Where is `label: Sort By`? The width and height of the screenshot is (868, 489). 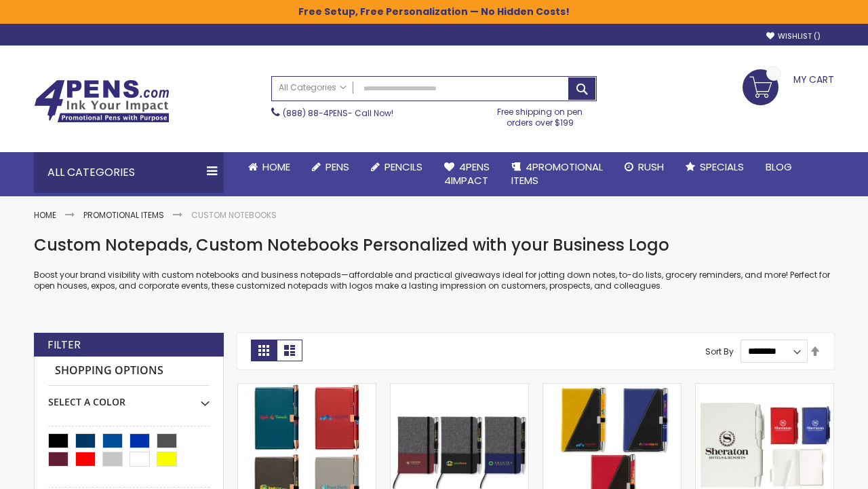 label: Sort By is located at coordinates (720, 350).